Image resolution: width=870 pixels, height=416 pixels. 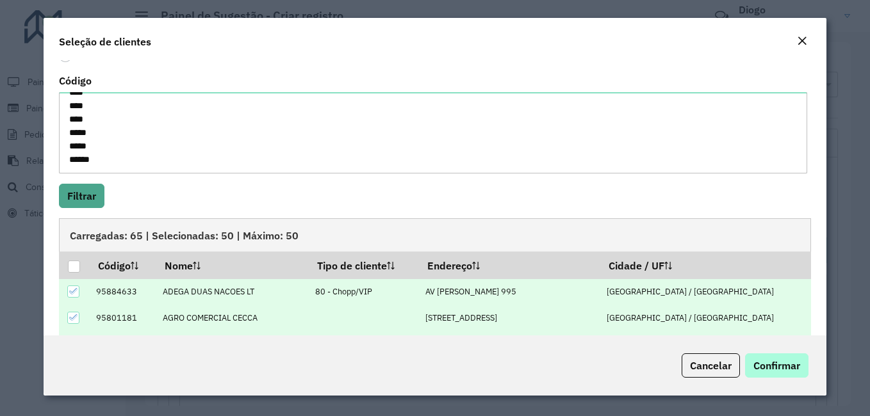 What do you see at coordinates (122, 292) in the screenshot?
I see `td: 95884633` at bounding box center [122, 292].